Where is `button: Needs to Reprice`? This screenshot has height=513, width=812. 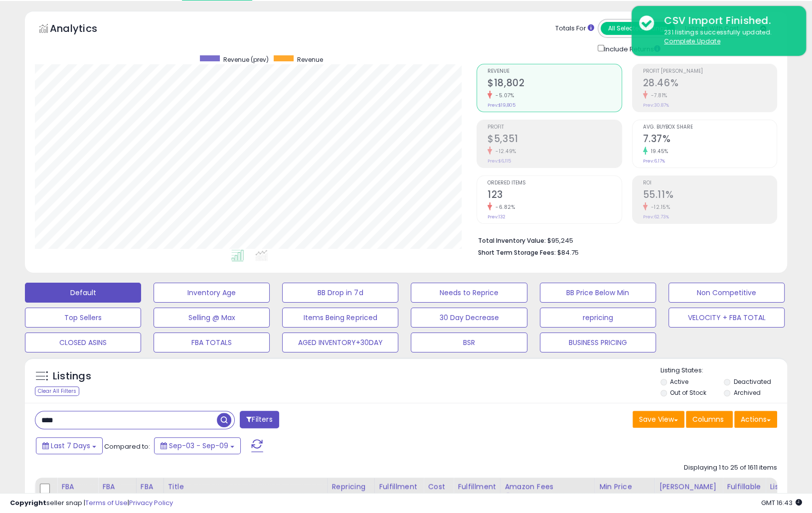
button: Needs to Reprice is located at coordinates (468, 293).